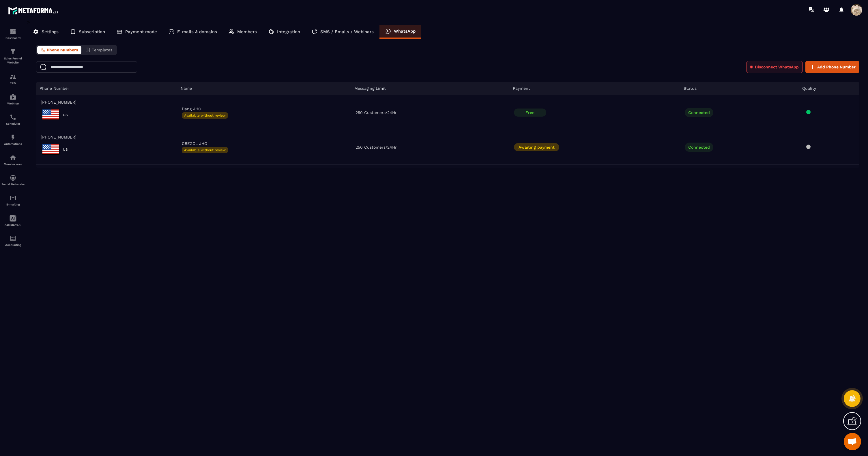 This screenshot has width=868, height=456. What do you see at coordinates (13, 238) in the screenshot?
I see `img: accountant` at bounding box center [13, 238].